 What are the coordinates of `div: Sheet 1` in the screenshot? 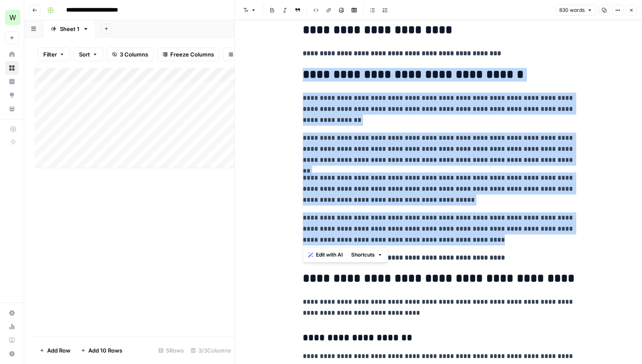 It's located at (70, 29).